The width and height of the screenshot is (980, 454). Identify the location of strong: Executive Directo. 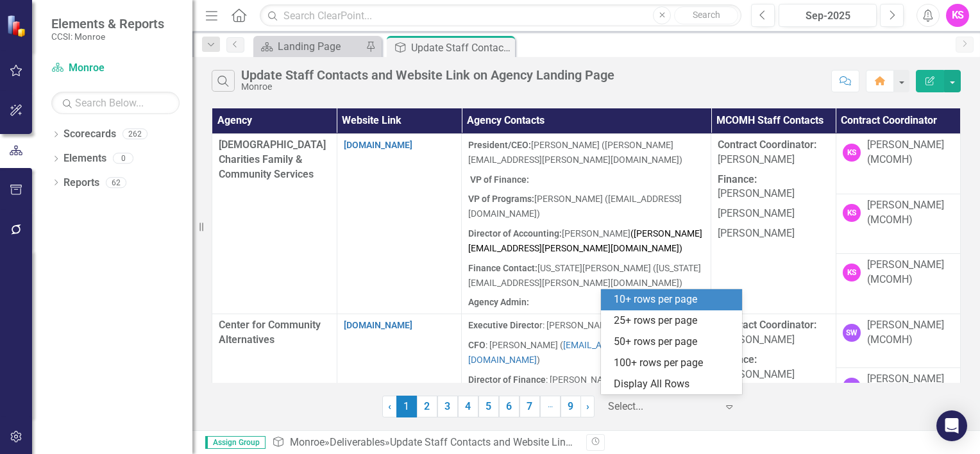
(503, 325).